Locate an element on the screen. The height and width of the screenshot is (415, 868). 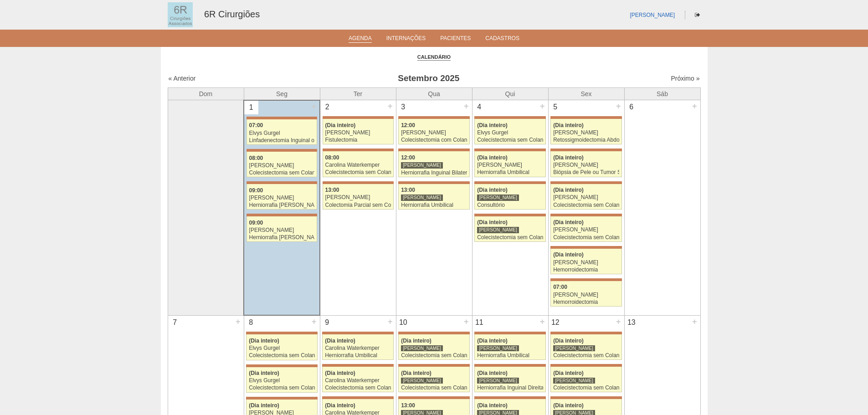
a: Próximo » is located at coordinates (685, 79).